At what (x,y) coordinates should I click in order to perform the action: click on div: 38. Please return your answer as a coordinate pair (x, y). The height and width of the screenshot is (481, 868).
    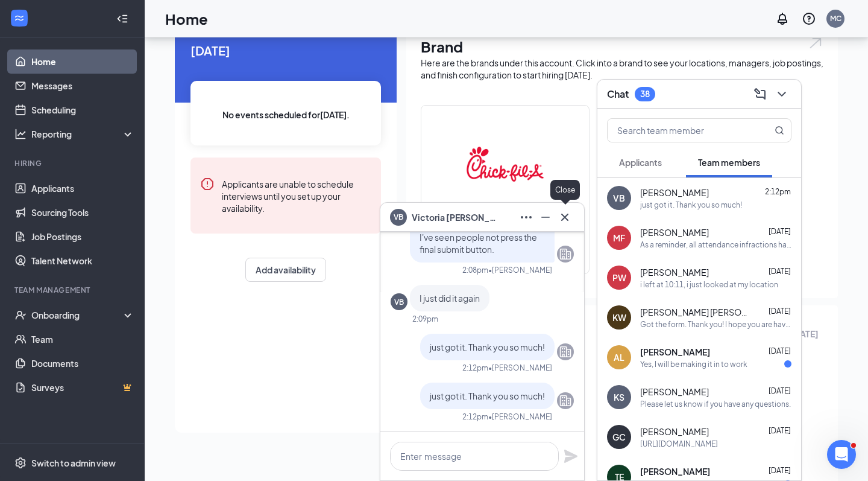
    Looking at the image, I should click on (645, 93).